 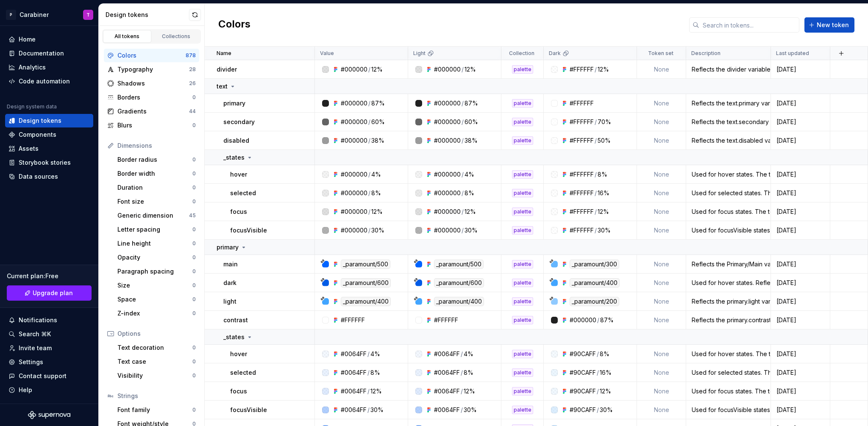 I want to click on div: Reflects the Primary/Main variable from the theme object, so click(x=728, y=264).